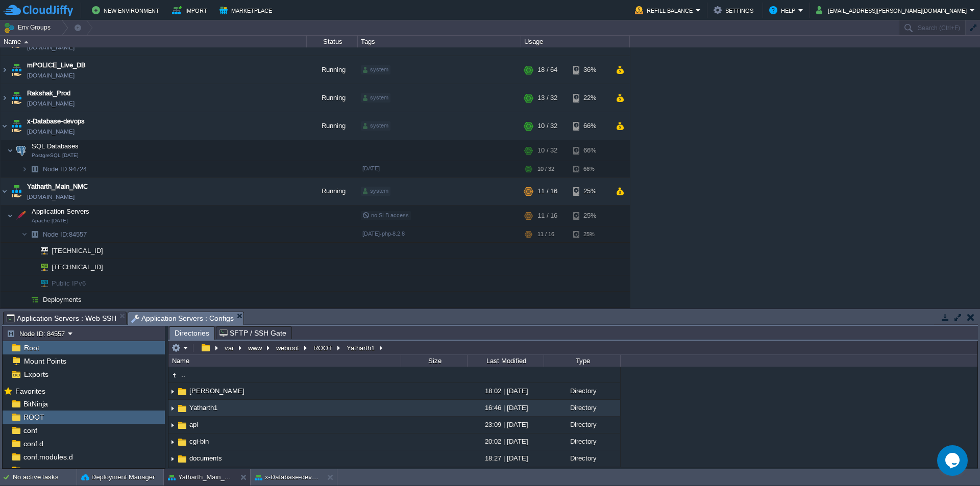 The image size is (980, 486). I want to click on a: Rakshak_Prod, so click(48, 93).